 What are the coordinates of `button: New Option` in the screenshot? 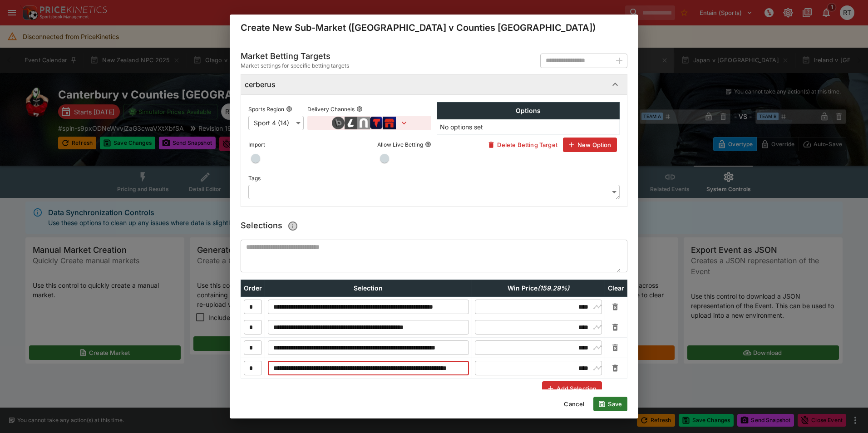 It's located at (589, 145).